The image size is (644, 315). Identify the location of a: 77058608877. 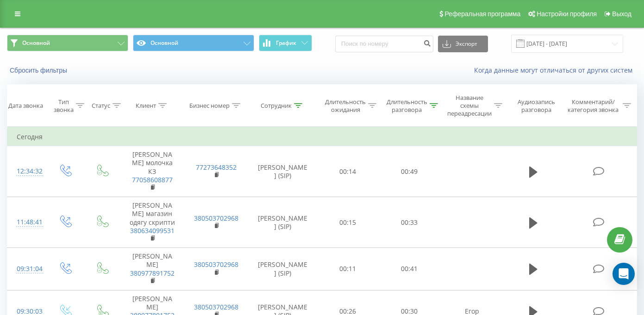
(152, 179).